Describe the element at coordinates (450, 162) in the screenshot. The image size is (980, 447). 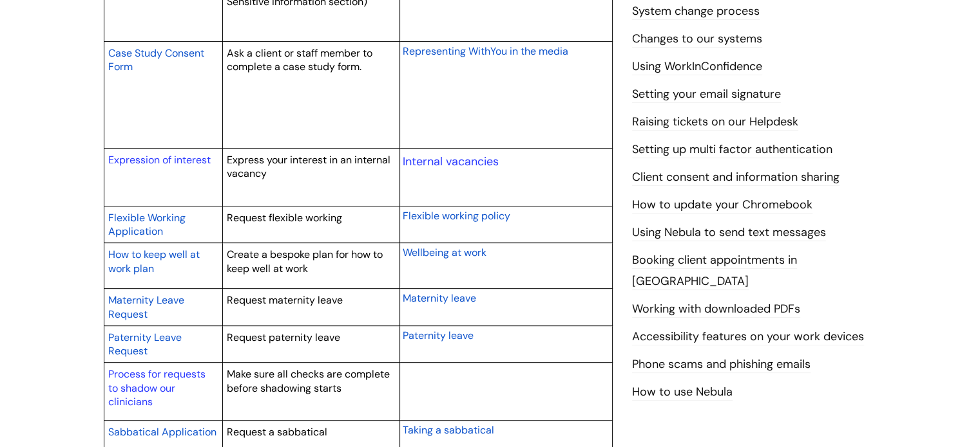
I see `a: Internal vacancies` at that location.